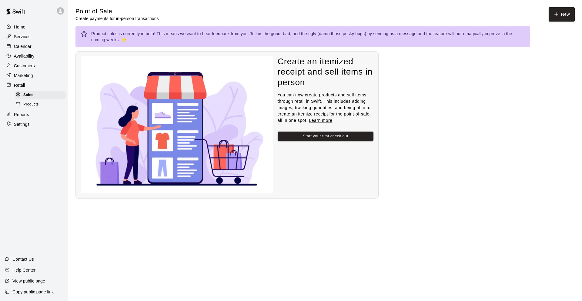 The width and height of the screenshot is (582, 301). Describe the element at coordinates (34, 27) in the screenshot. I see `a: Home` at that location.